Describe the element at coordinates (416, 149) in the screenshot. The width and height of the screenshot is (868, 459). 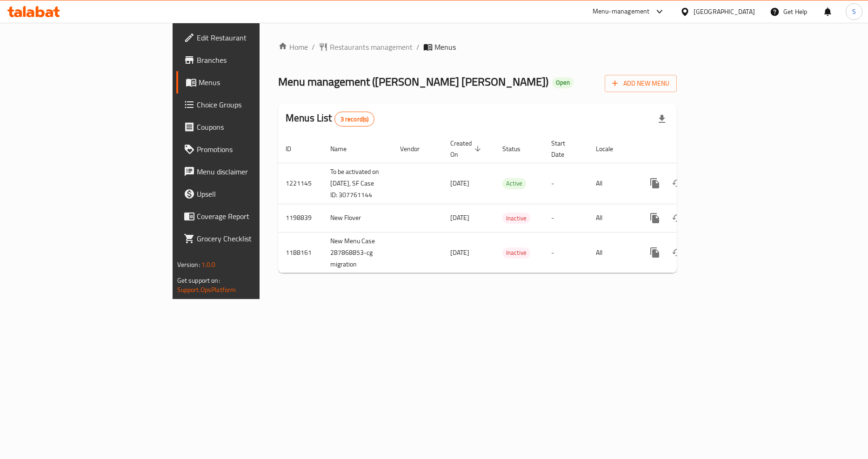
I see `span: Vendor` at that location.